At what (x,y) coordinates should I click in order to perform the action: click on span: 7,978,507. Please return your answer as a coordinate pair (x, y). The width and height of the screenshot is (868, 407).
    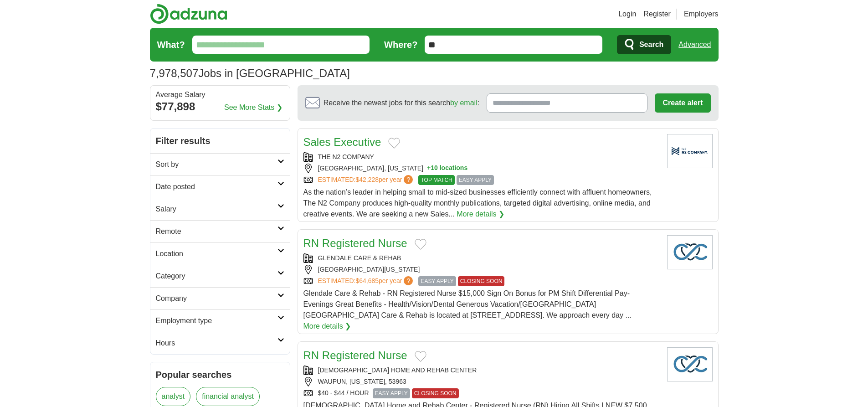
    Looking at the image, I should click on (174, 73).